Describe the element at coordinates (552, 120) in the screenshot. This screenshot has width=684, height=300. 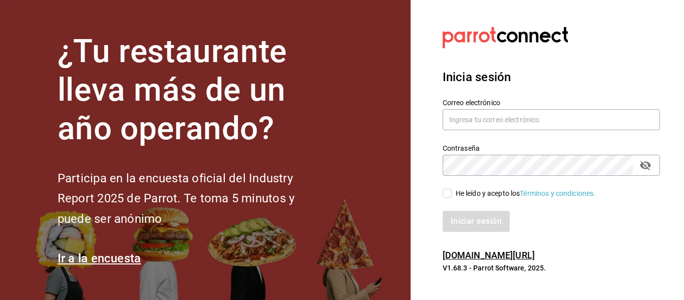
I see `input: Ingresa tu correo electrónico` at that location.